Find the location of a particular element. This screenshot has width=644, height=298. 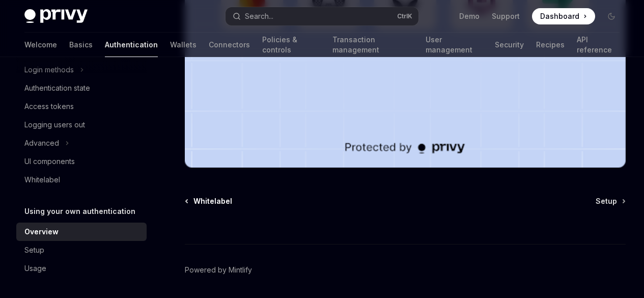

a: Dashboard is located at coordinates (564, 16).